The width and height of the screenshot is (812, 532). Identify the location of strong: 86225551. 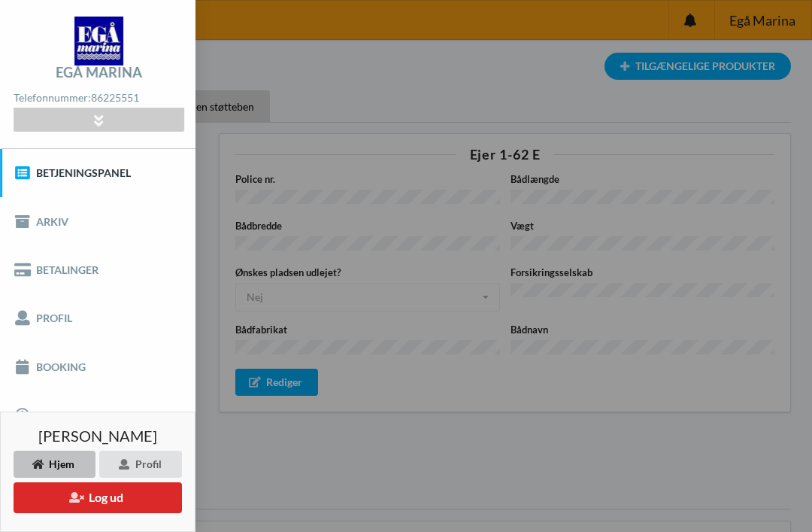
(115, 97).